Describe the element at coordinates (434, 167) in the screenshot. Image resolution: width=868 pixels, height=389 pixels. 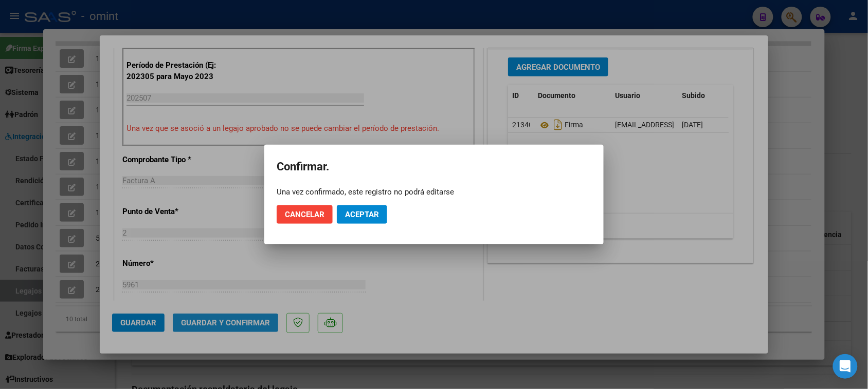
I see `h2: Confirmar.` at that location.